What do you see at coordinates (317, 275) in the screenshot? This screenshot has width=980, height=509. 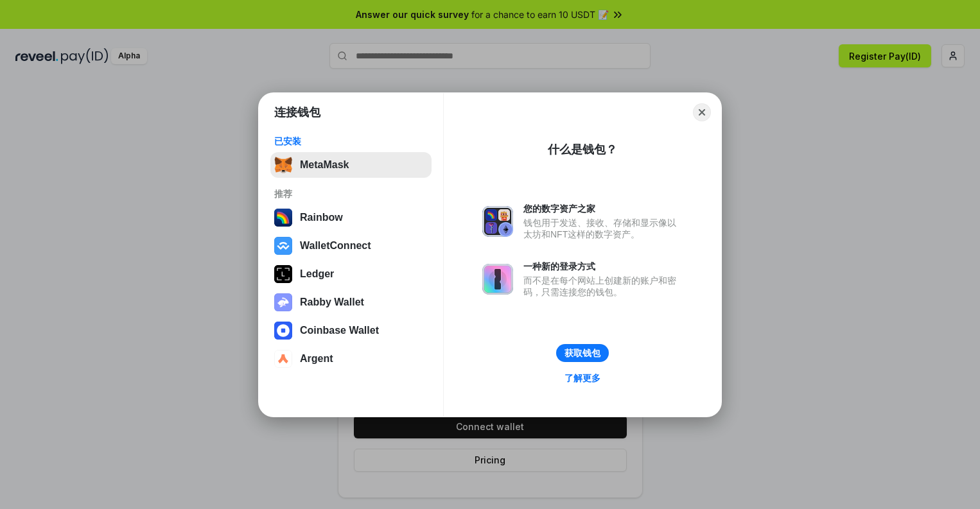 I see `div: Ledger` at bounding box center [317, 275].